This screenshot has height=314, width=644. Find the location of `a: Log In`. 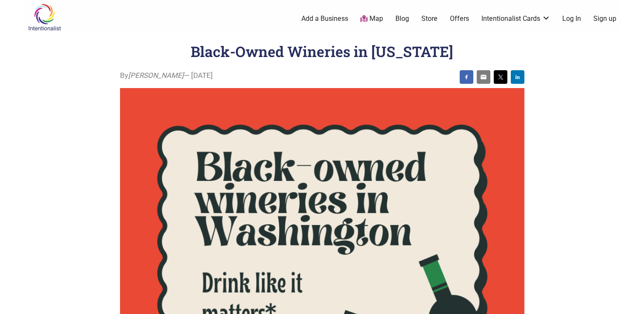

a: Log In is located at coordinates (571, 18).